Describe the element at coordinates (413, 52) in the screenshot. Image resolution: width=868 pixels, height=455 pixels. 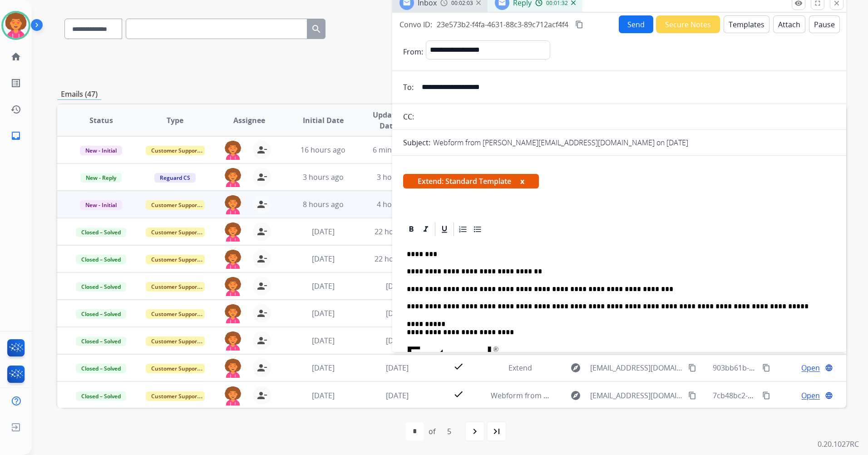
I see `p: From:` at that location.